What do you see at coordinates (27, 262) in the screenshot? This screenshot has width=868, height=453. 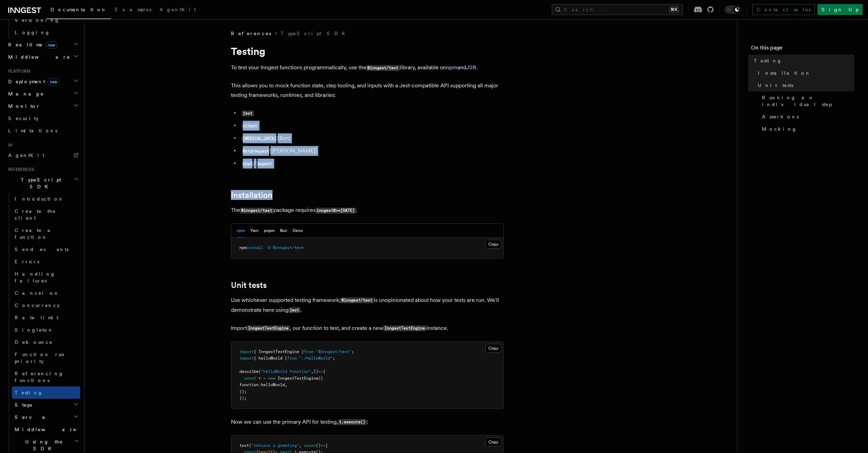 I see `span: Errors` at bounding box center [27, 262].